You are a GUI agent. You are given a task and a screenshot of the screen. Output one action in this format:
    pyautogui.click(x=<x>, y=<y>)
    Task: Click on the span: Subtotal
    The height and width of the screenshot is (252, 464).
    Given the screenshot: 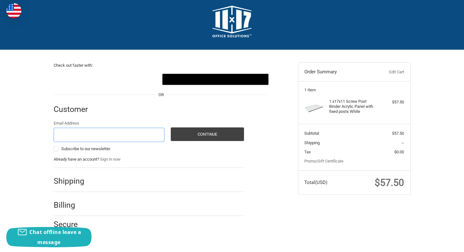 What is the action you would take?
    pyautogui.click(x=311, y=133)
    